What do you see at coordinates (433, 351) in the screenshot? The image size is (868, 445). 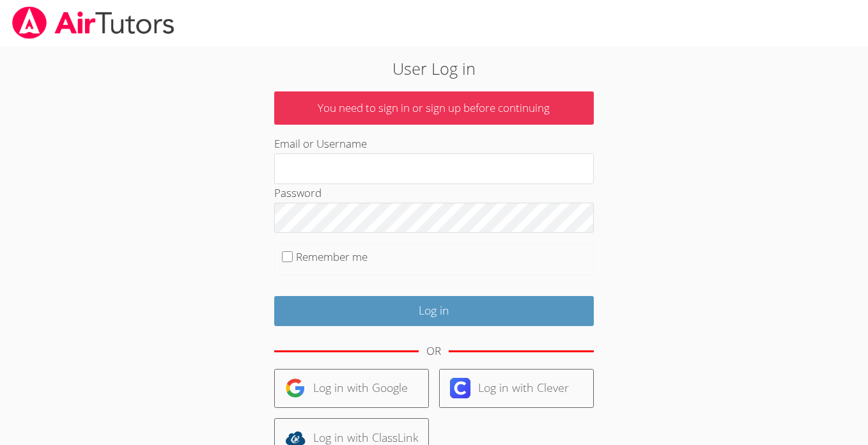 I see `div: OR` at bounding box center [433, 351].